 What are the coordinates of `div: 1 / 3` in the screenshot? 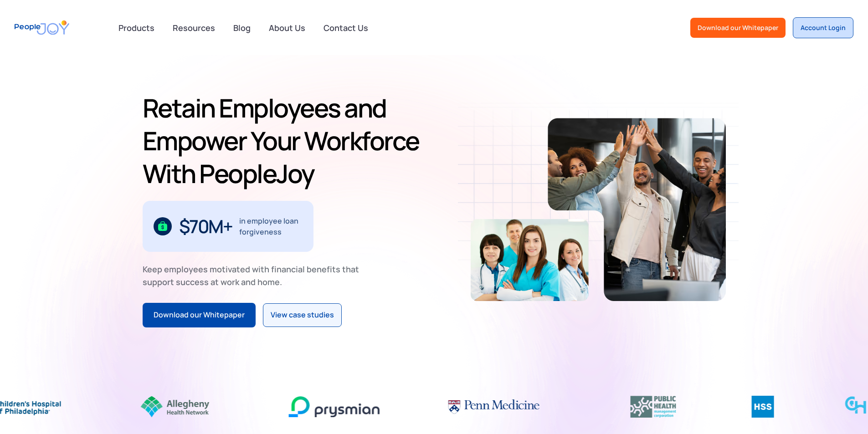 It's located at (228, 226).